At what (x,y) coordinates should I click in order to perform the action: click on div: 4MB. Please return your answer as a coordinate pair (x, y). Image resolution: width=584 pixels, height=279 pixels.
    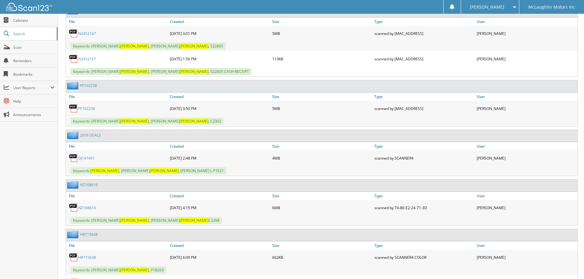
    Looking at the image, I should click on (322, 158).